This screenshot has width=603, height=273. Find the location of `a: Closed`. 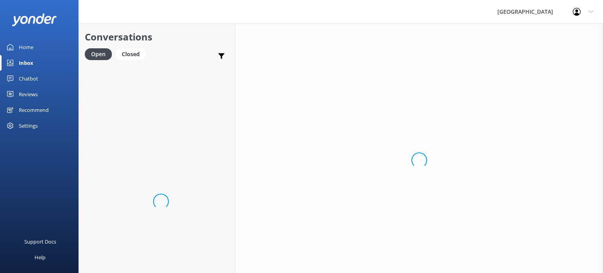

a: Closed is located at coordinates (133, 54).